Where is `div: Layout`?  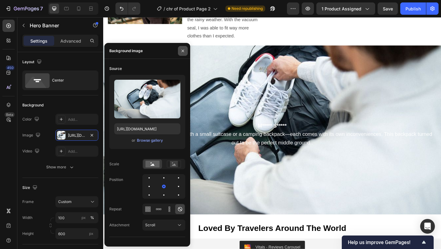
div: Layout is located at coordinates (32, 62).